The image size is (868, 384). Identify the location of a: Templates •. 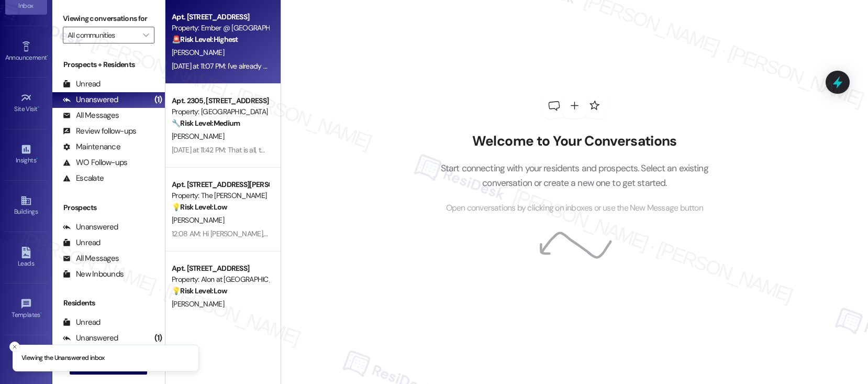
(26, 309).